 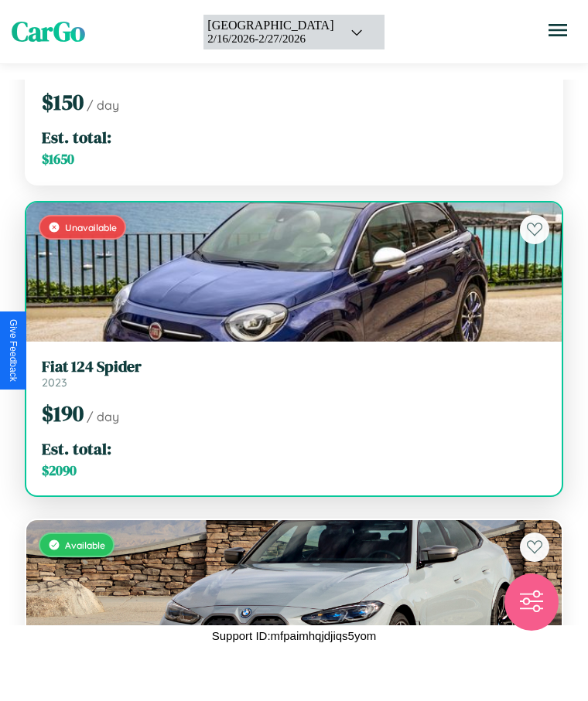 What do you see at coordinates (62, 414) in the screenshot?
I see `span: $ 190` at bounding box center [62, 414].